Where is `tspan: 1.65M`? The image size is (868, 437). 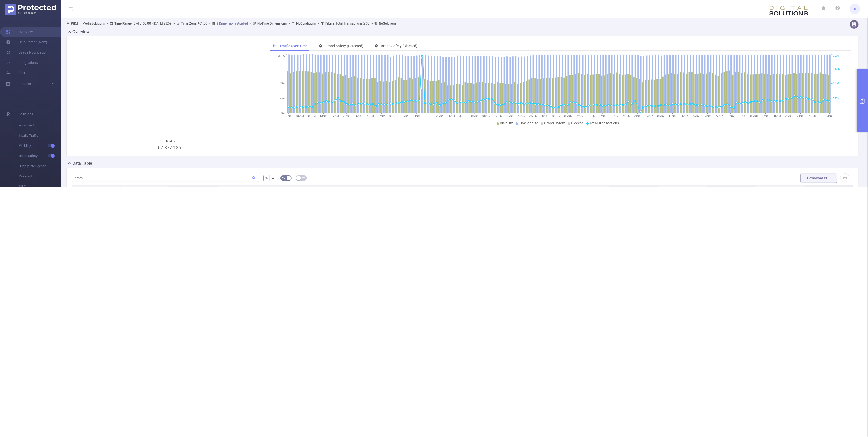 tspan: 1.65M is located at coordinates (837, 69).